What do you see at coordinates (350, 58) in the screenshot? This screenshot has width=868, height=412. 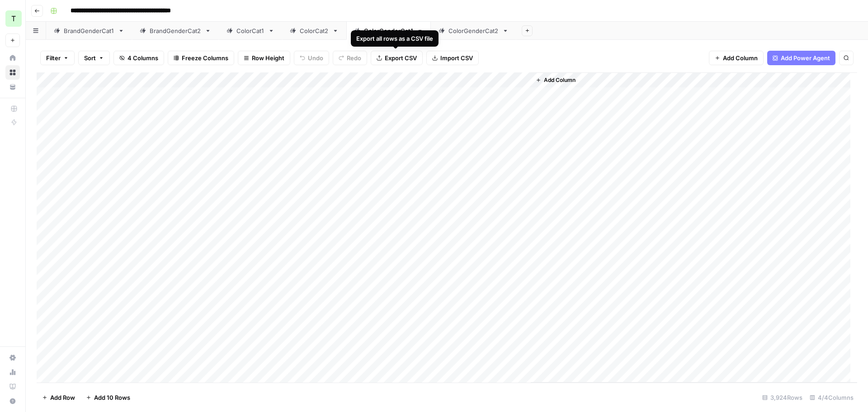 I see `button: Redo` at bounding box center [350, 58].